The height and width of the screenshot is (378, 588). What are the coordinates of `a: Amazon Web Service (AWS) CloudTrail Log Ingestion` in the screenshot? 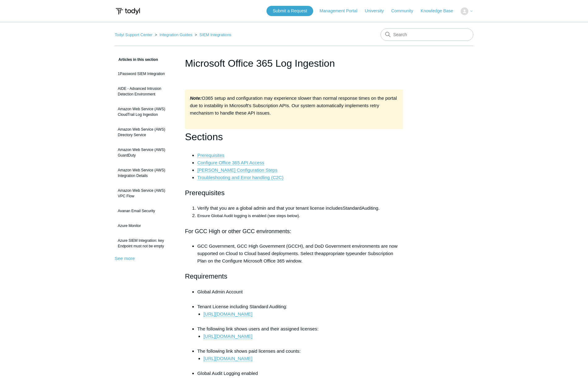 It's located at (145, 112).